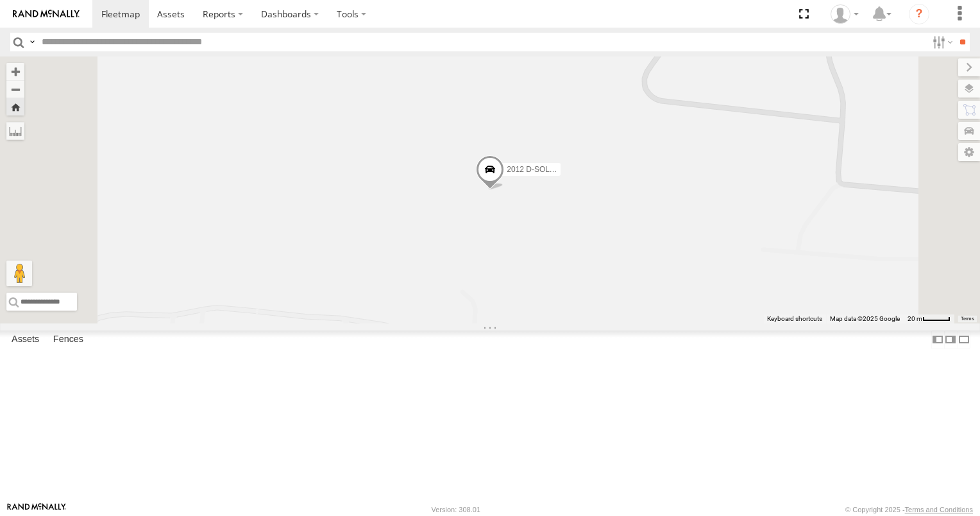 The width and height of the screenshot is (980, 516). What do you see at coordinates (15, 131) in the screenshot?
I see `label: Measure` at bounding box center [15, 131].